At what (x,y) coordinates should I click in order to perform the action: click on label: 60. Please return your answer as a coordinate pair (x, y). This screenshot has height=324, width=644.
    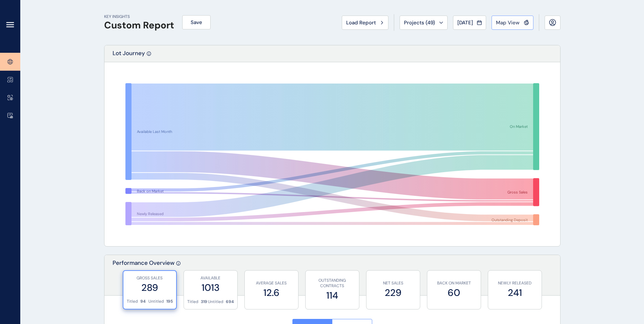
    Looking at the image, I should click on (454, 292).